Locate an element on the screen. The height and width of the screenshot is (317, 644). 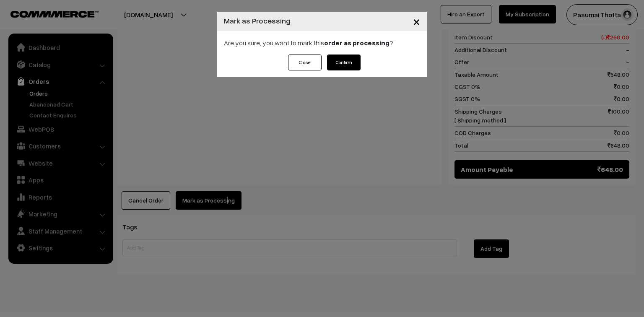
strong: order as processing is located at coordinates (357, 43).